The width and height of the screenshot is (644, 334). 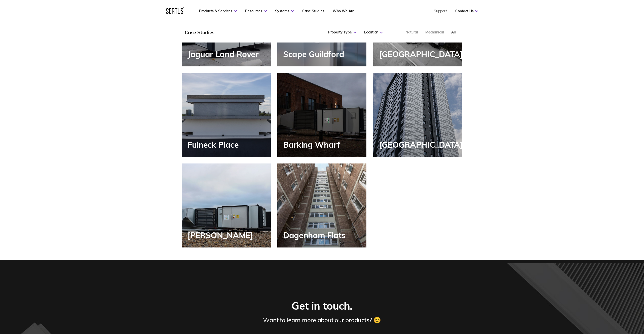 I want to click on div: Barking Wharf, so click(x=313, y=144).